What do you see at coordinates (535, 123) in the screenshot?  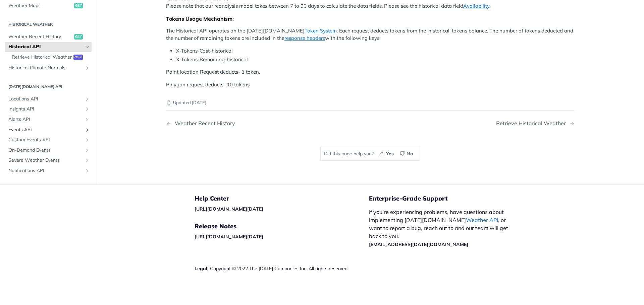 I see `a: Next Page: Retrieve Historical Weather` at bounding box center [535, 123].